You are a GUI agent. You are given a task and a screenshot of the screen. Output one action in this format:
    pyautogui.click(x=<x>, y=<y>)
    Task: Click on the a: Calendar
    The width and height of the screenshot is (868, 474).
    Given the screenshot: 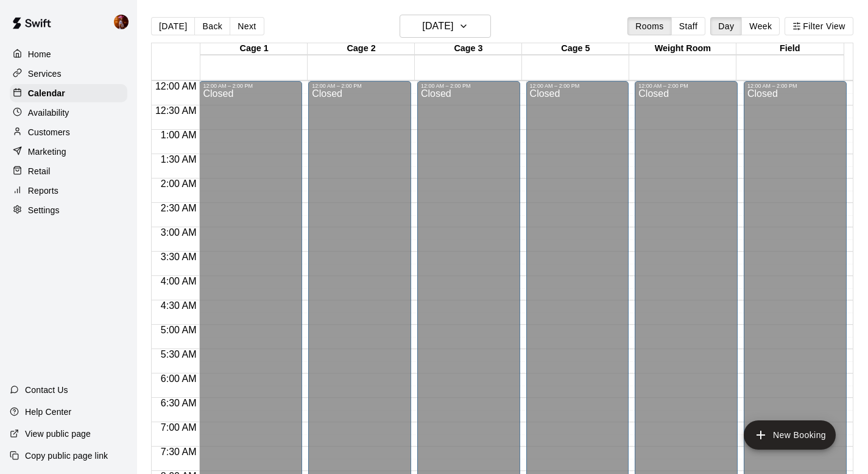 What is the action you would take?
    pyautogui.click(x=68, y=93)
    